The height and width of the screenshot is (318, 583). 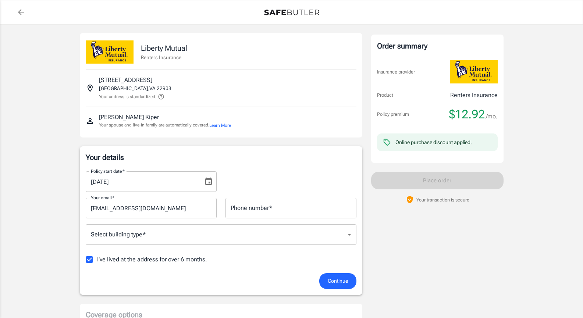 I want to click on input: MM/DD/YYYY, so click(x=142, y=182).